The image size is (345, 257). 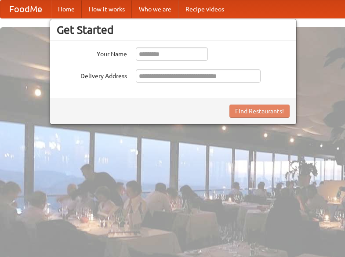 What do you see at coordinates (173, 30) in the screenshot?
I see `h3: Get Started` at bounding box center [173, 30].